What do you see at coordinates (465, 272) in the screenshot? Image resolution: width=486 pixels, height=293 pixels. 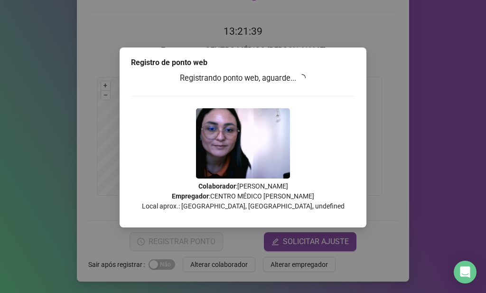 I see `div: Open Intercom Messenger` at bounding box center [465, 272].